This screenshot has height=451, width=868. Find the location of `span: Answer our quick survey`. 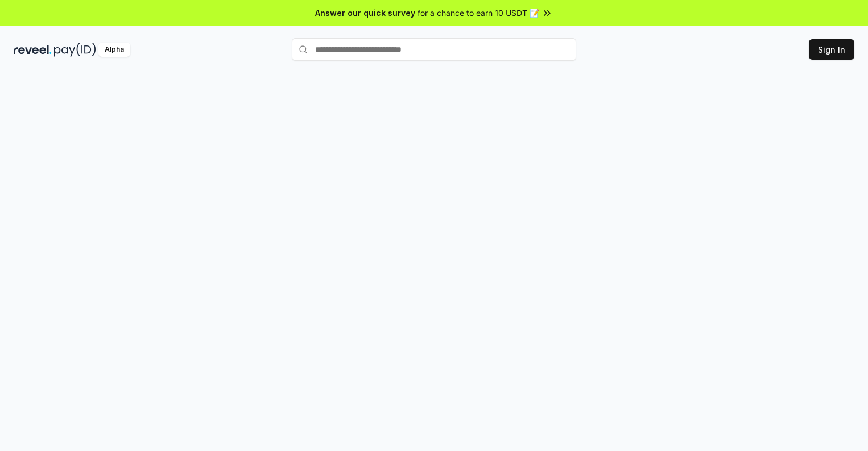

span: Answer our quick survey is located at coordinates (365, 13).